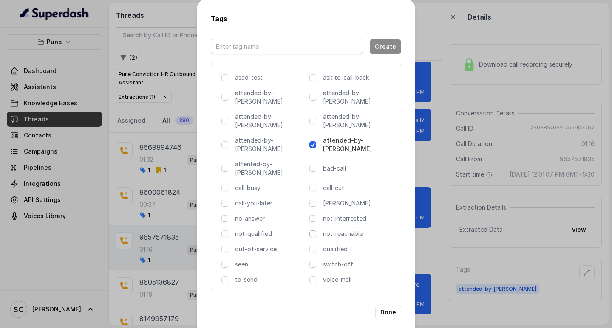 The width and height of the screenshot is (612, 328). What do you see at coordinates (358, 234) in the screenshot?
I see `p: not-reachable` at bounding box center [358, 234].